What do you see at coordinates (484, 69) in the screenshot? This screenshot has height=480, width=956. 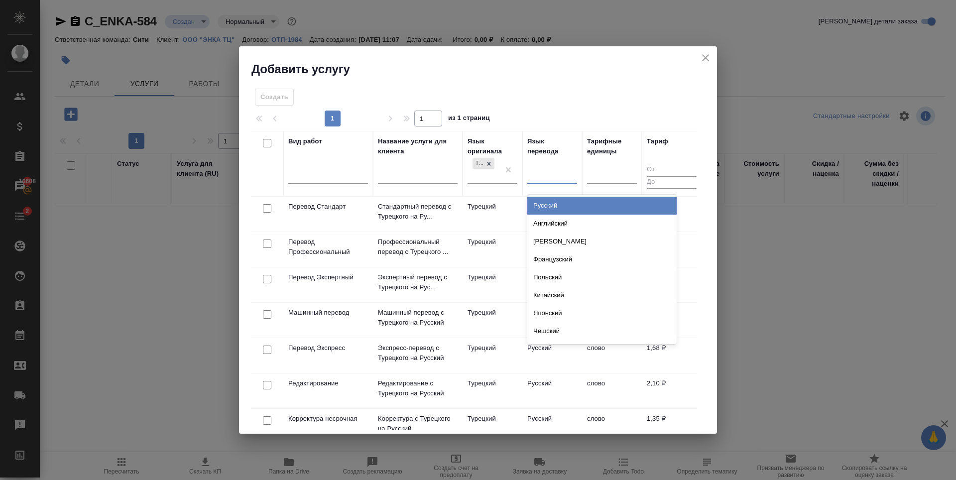 I see `h2: Добавить услугу` at bounding box center [484, 69].